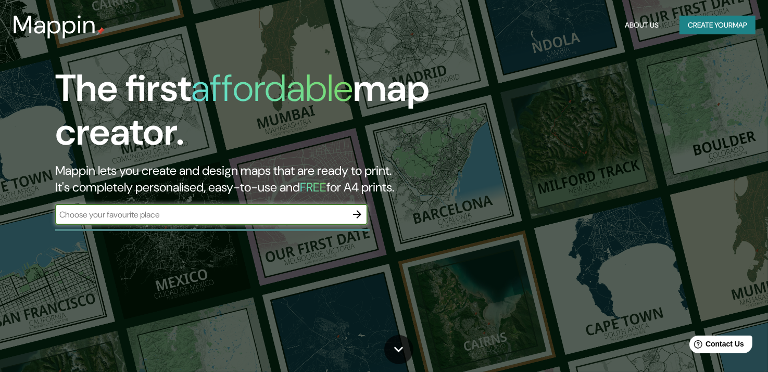 The height and width of the screenshot is (372, 768). I want to click on h3: Mappin, so click(54, 25).